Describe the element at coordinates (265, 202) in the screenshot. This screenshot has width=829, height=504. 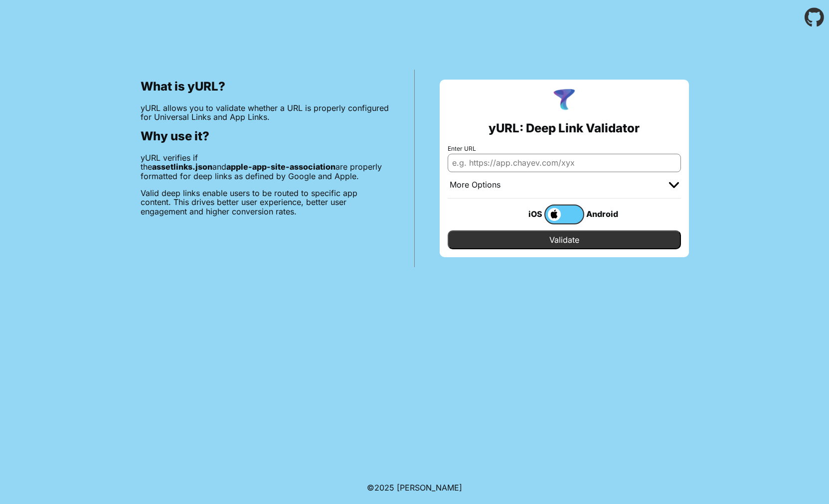
I see `p: Valid deep links enable users to be routed to specific app content. This drives better user exper...` at that location.